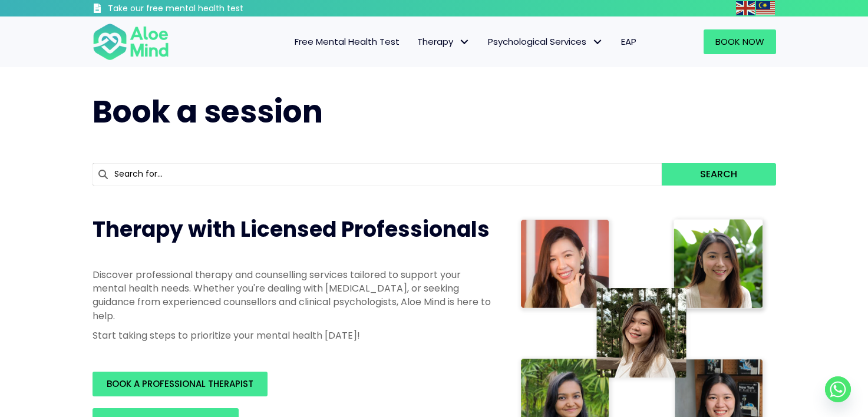 Image resolution: width=868 pixels, height=417 pixels. Describe the element at coordinates (377, 174) in the screenshot. I see `input: Search for...` at that location.